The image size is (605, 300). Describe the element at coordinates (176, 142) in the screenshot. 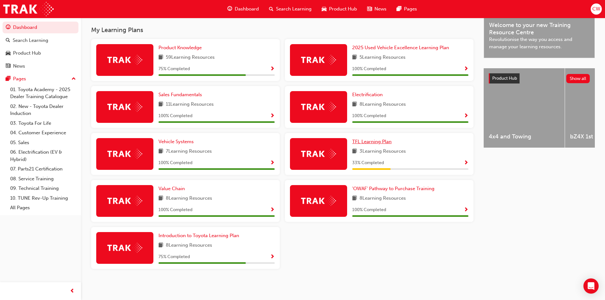

I see `span: Vehicle Systems` at that location.